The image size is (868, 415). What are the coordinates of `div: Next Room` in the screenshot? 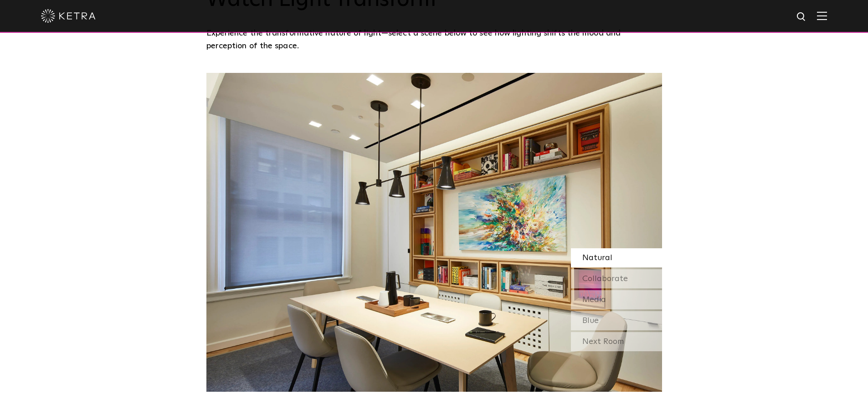 It's located at (616, 341).